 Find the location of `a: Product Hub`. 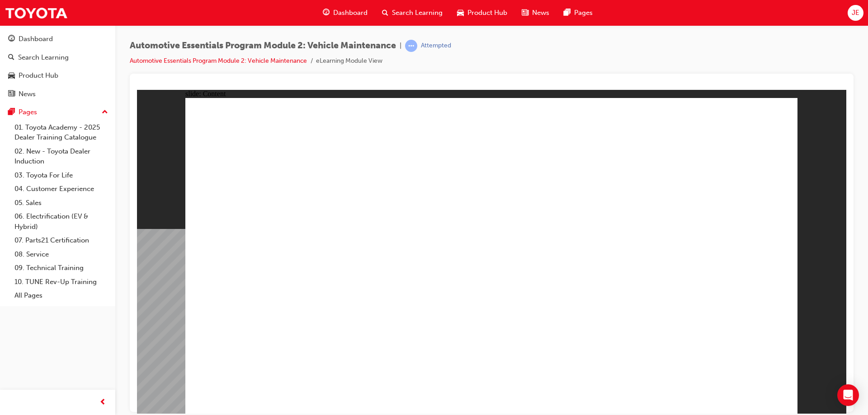

a: Product Hub is located at coordinates (57, 76).